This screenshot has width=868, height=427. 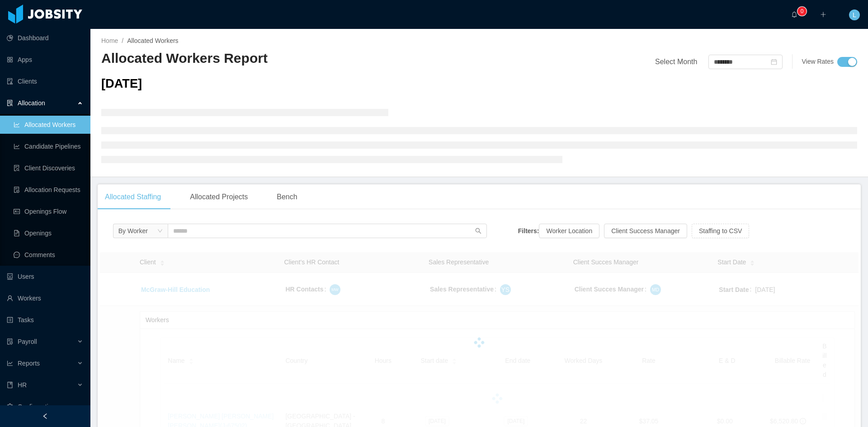 I want to click on span: Select Month, so click(x=676, y=62).